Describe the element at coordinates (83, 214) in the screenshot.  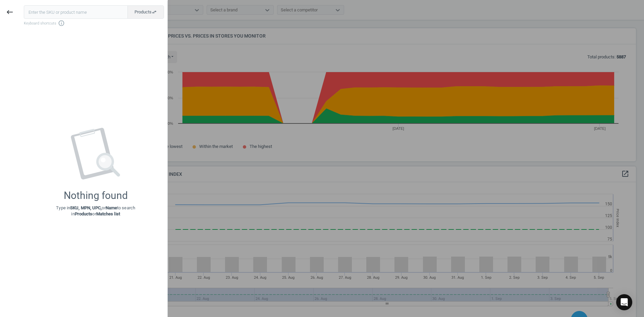
I see `strong: Products` at that location.